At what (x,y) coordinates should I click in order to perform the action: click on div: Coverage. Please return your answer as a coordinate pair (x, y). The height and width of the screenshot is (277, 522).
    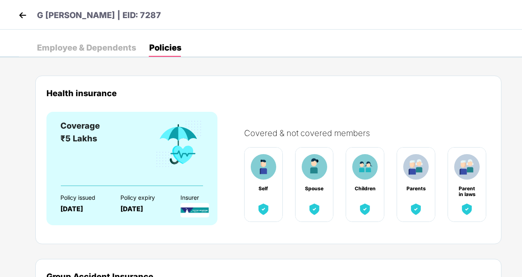
    Looking at the image, I should click on (80, 126).